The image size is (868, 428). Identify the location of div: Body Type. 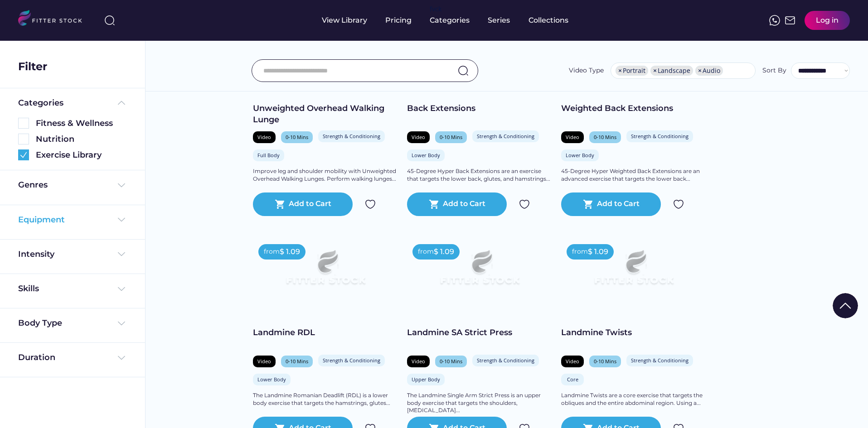
(40, 323).